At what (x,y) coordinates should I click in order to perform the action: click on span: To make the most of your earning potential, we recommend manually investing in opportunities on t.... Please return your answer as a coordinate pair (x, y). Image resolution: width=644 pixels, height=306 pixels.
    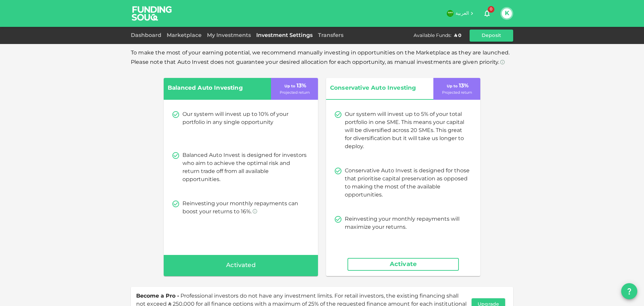
    Looking at the image, I should click on (320, 57).